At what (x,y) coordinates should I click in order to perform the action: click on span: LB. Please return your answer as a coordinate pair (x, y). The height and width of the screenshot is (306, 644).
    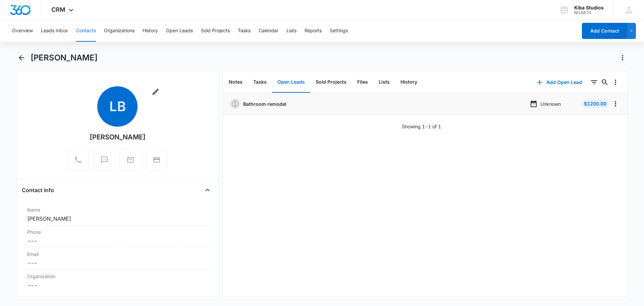
    Looking at the image, I should click on (117, 106).